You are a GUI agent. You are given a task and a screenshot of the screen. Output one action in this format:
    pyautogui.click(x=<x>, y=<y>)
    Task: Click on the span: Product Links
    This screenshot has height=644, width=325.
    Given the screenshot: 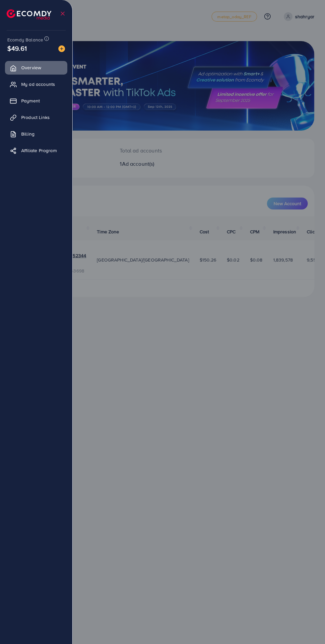 What is the action you would take?
    pyautogui.click(x=36, y=117)
    